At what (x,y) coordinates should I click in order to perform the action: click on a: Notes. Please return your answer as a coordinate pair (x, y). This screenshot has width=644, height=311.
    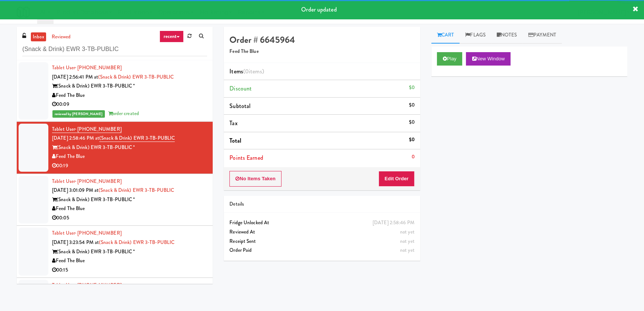
    Looking at the image, I should click on (507, 35).